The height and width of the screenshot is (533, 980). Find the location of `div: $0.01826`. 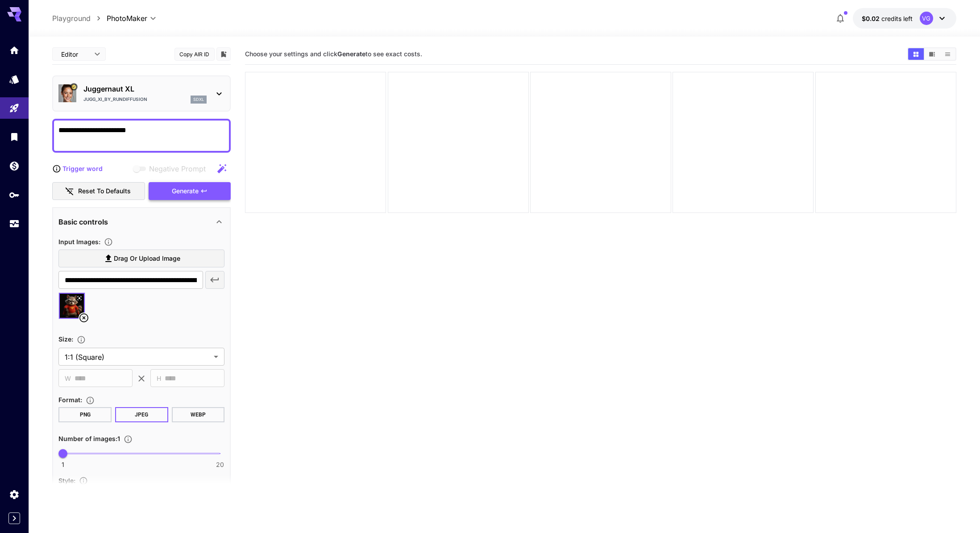

div: $0.01826 is located at coordinates (887, 18).